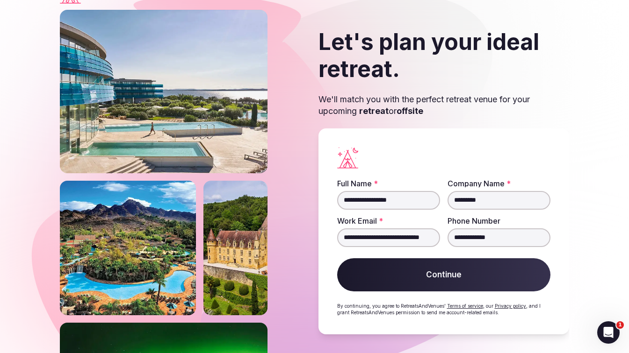 This screenshot has width=629, height=353. What do you see at coordinates (164, 92) in the screenshot?
I see `img: Falkensteiner outdoor resort with pools` at bounding box center [164, 92].